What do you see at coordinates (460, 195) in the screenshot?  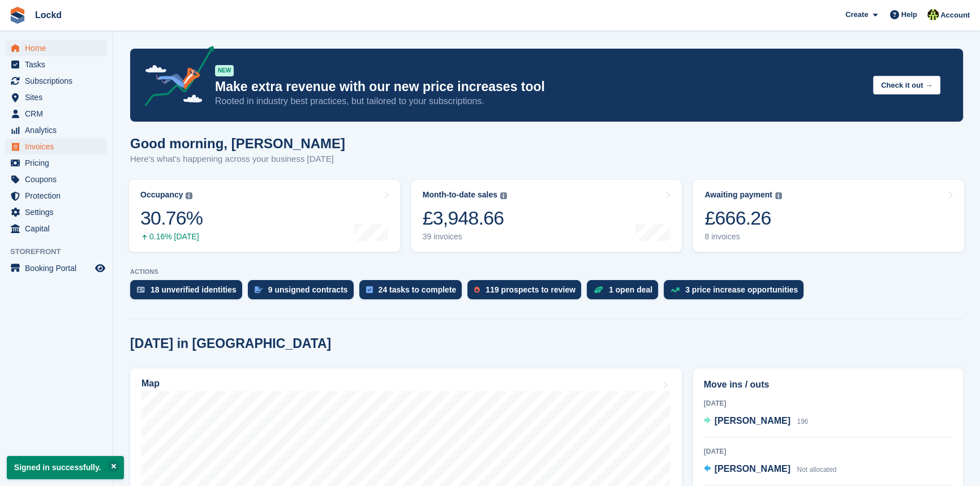 I see `div: Month-to-date sales` at bounding box center [460, 195].